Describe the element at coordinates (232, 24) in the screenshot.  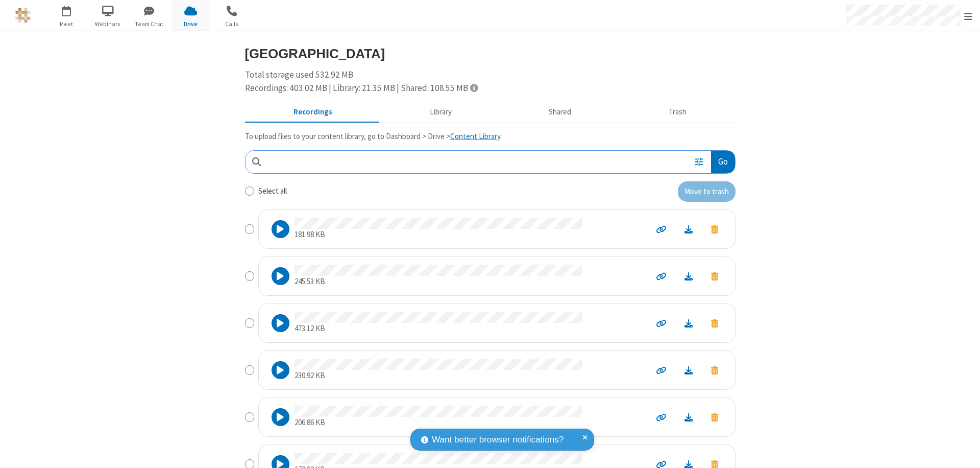
I see `span: Calls` at that location.